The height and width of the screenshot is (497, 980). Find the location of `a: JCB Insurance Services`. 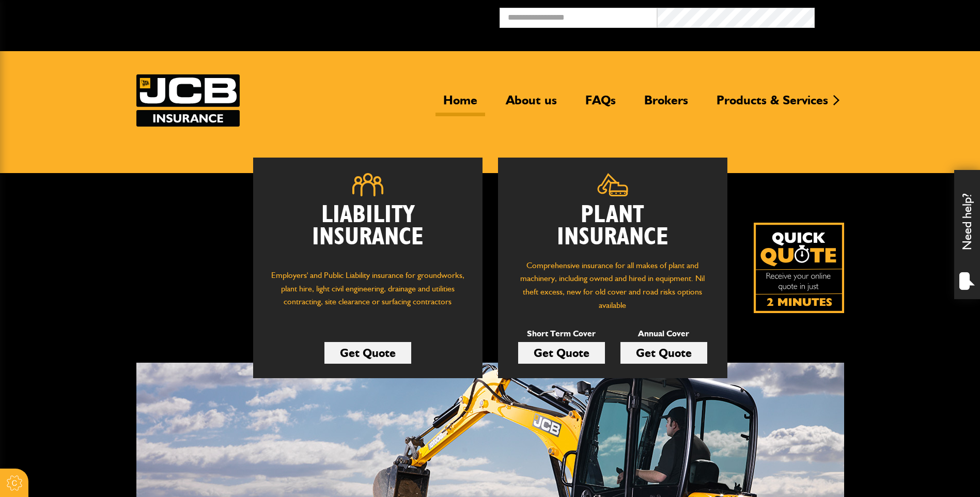

a: JCB Insurance Services is located at coordinates (188, 100).